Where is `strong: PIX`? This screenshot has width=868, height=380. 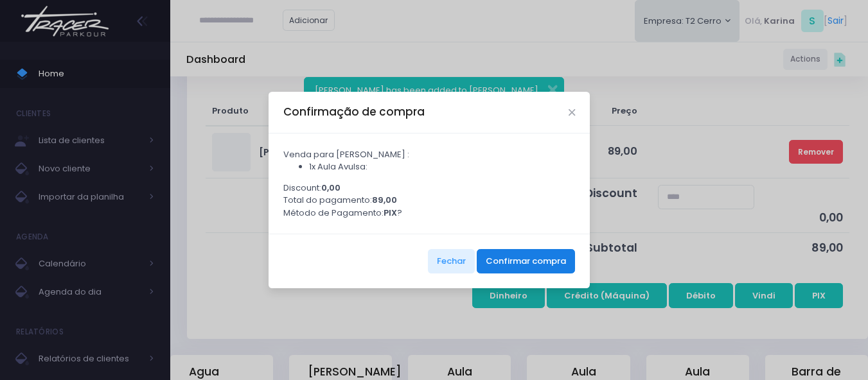
strong: PIX is located at coordinates (390, 212).